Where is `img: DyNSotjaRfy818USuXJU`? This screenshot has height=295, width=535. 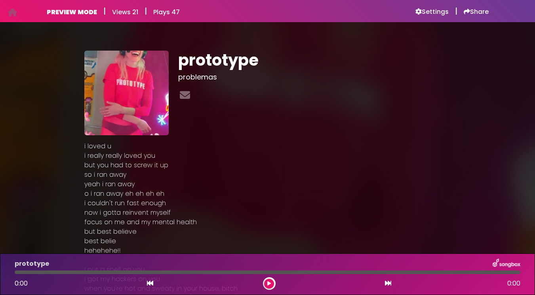 img: DyNSotjaRfy818USuXJU is located at coordinates (127, 93).